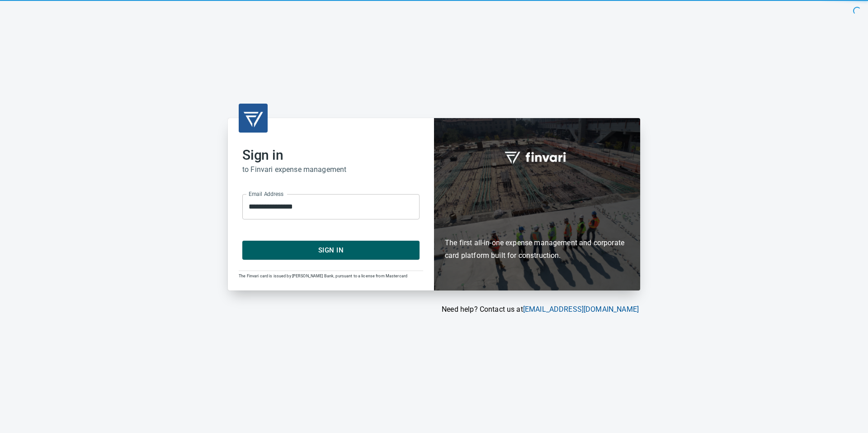 This screenshot has width=868, height=433. I want to click on span: Sign In, so click(331, 250).